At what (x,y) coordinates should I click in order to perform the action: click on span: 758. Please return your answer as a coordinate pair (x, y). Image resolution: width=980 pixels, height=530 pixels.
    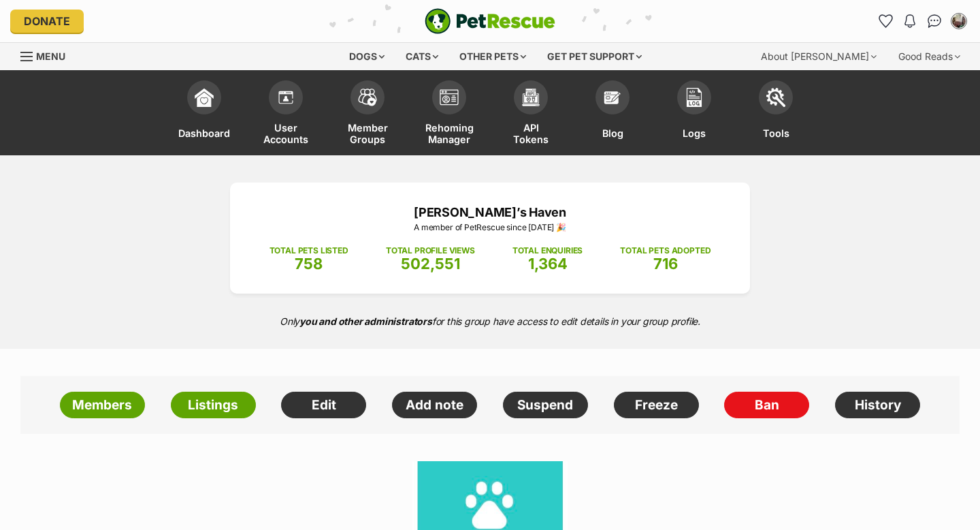
    Looking at the image, I should click on (309, 263).